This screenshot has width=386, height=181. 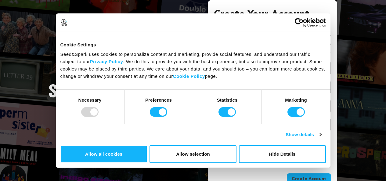 What do you see at coordinates (64, 22) in the screenshot?
I see `img: logo` at bounding box center [64, 22].